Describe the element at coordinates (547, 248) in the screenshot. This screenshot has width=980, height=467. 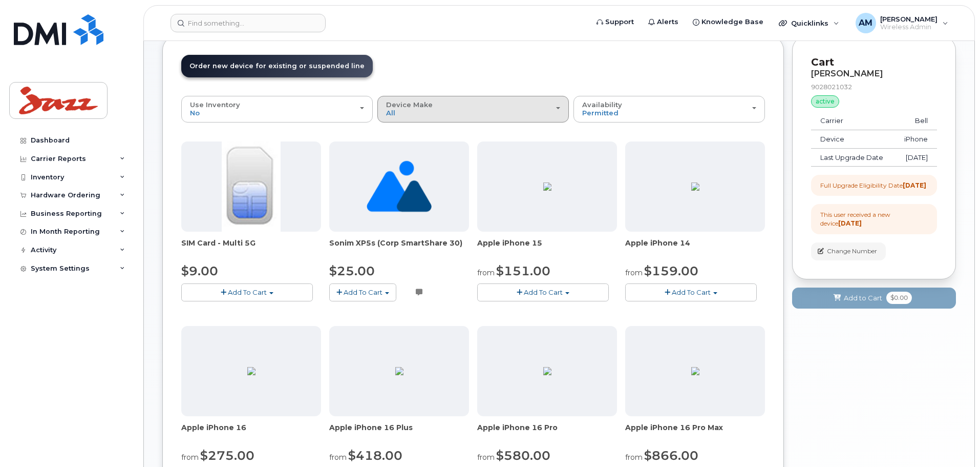
I see `div: Apple iPhone 15` at that location.